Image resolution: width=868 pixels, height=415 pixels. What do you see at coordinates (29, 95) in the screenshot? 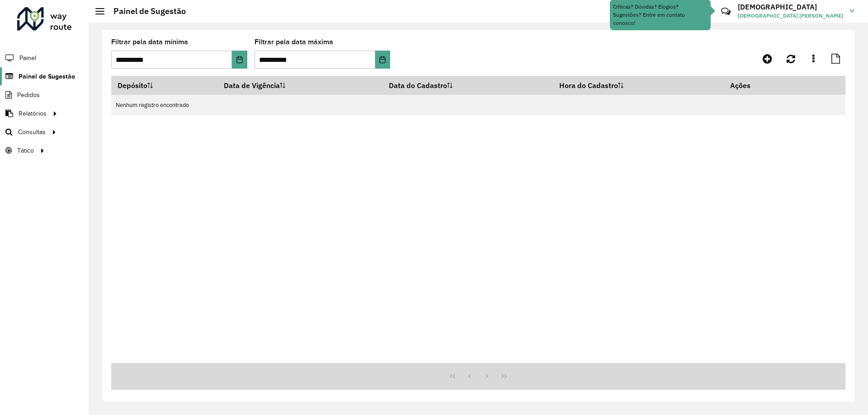
I see `span: Pedidos` at bounding box center [29, 95].